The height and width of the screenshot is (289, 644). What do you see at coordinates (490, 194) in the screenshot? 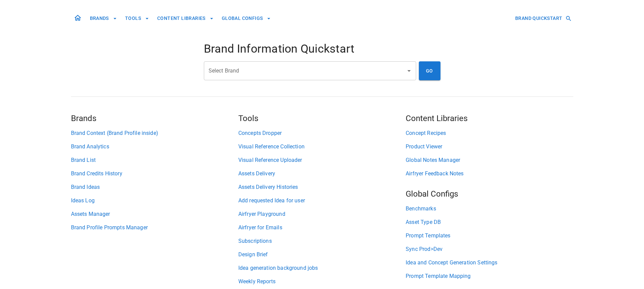
I see `h5: Global Configs` at bounding box center [490, 194].